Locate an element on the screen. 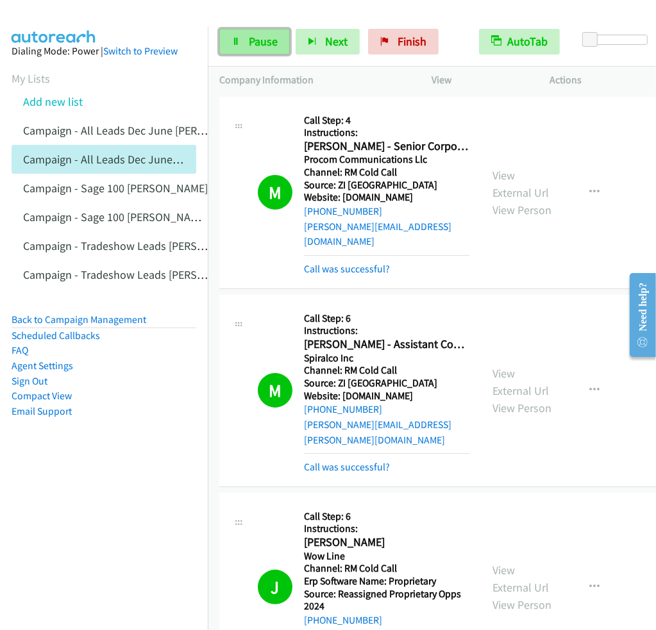 The height and width of the screenshot is (630, 656). h5: Spiralco Inc is located at coordinates (387, 358).